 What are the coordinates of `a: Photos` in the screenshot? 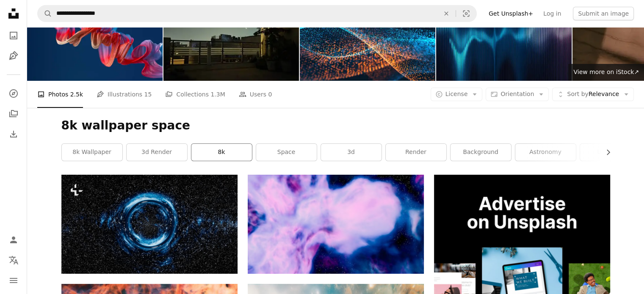 It's located at (13, 35).